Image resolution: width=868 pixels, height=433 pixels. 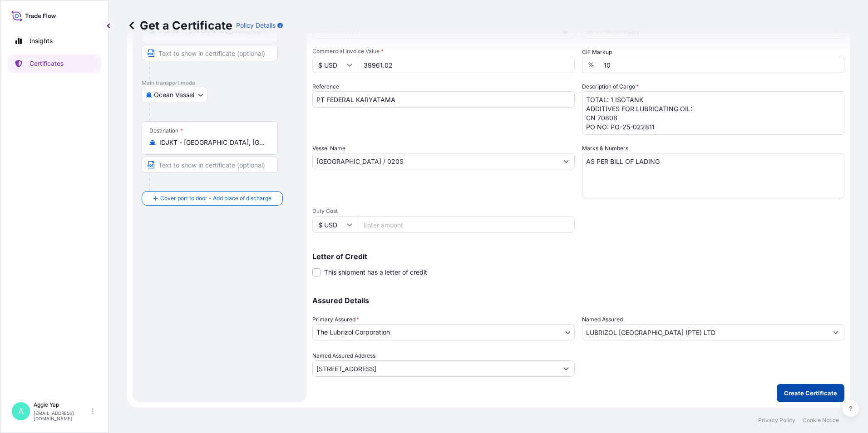 What do you see at coordinates (444, 51) in the screenshot?
I see `span: Commercial Invoice Value` at bounding box center [444, 51].